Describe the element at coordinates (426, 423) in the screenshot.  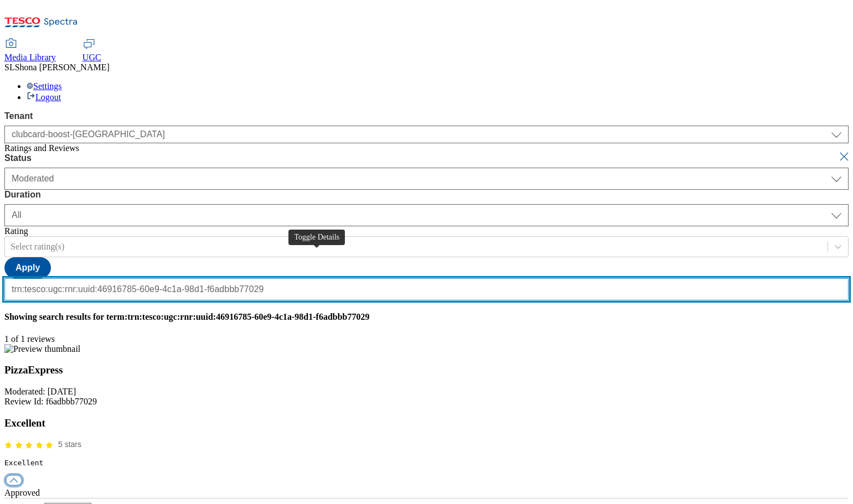
I see `h3: Excellent` at that location.